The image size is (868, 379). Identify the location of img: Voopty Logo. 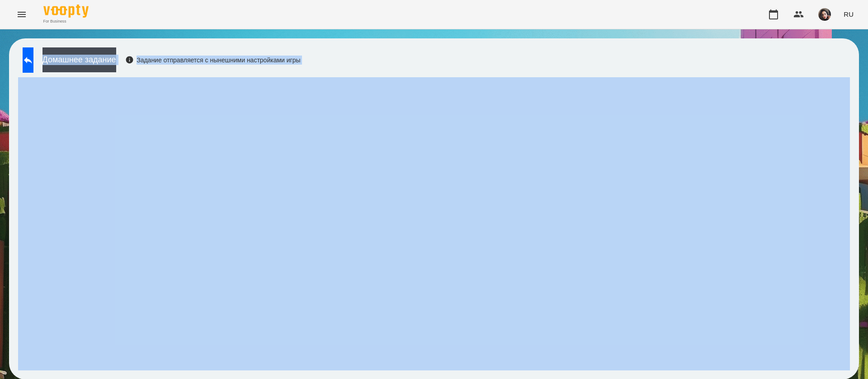
(66, 11).